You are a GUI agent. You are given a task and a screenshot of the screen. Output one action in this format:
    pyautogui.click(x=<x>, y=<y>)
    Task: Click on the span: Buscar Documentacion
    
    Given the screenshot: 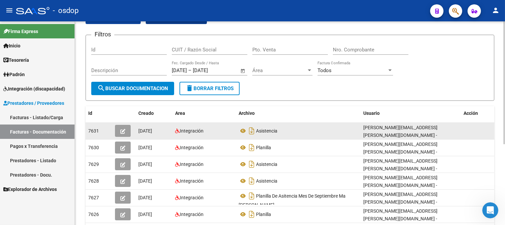 What is the action you would take?
    pyautogui.click(x=133, y=89)
    